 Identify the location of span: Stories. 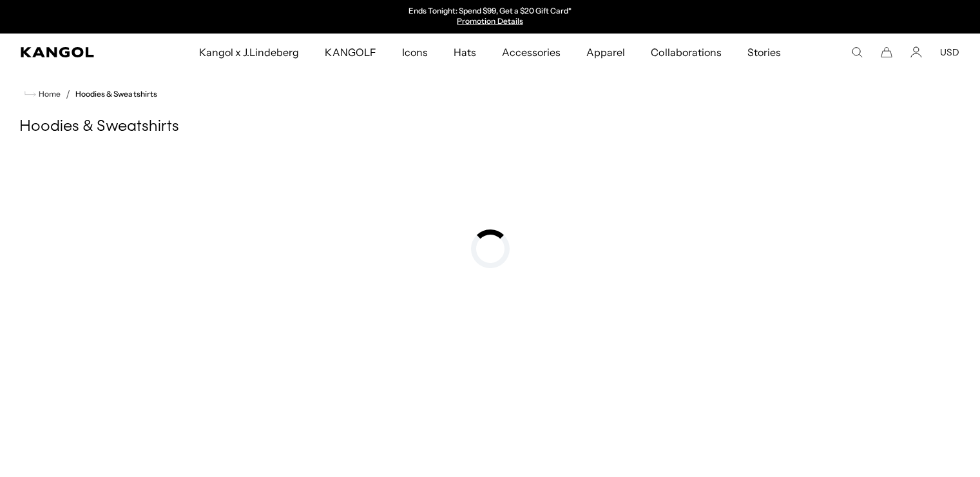
(764, 52).